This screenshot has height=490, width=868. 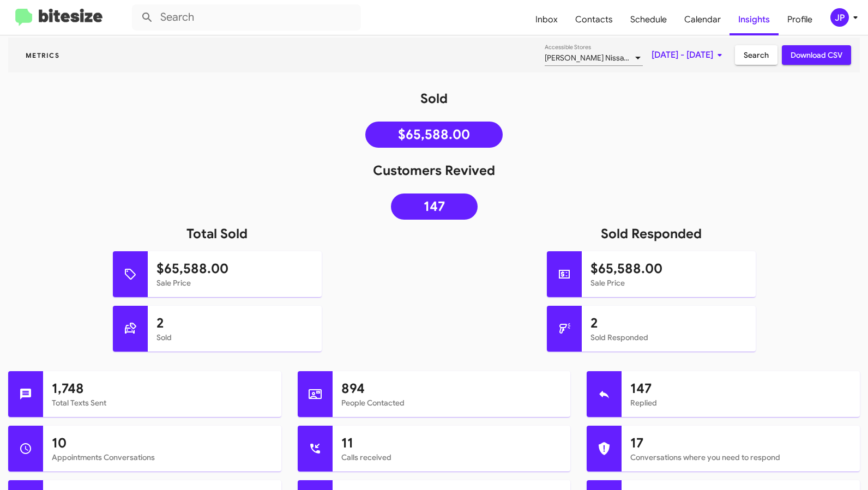 What do you see at coordinates (740, 457) in the screenshot?
I see `mat-card-subtitle: Conversations where you need to respond` at bounding box center [740, 457].